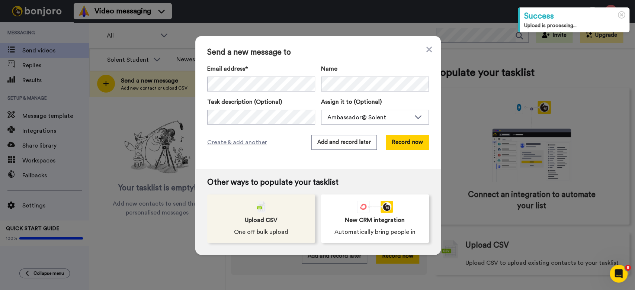 The width and height of the screenshot is (635, 290). Describe the element at coordinates (261, 102) in the screenshot. I see `label: Task description (Optional)` at that location.